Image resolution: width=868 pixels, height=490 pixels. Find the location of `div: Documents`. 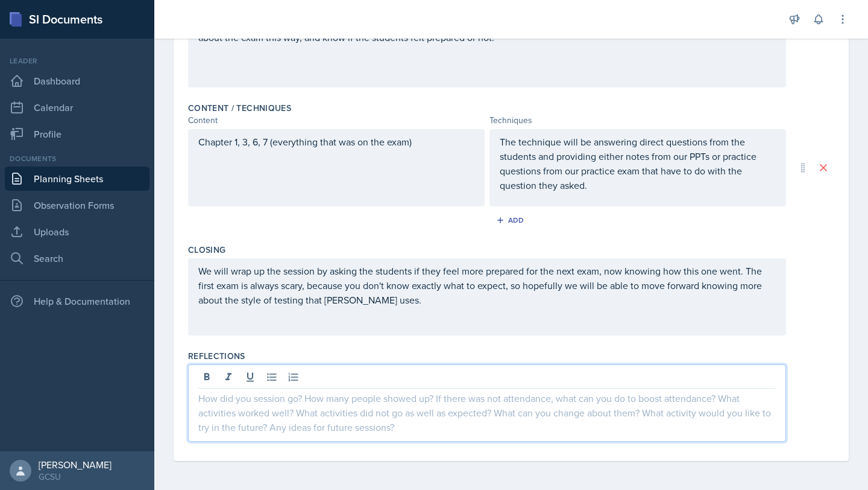

div: Documents is located at coordinates (77, 158).